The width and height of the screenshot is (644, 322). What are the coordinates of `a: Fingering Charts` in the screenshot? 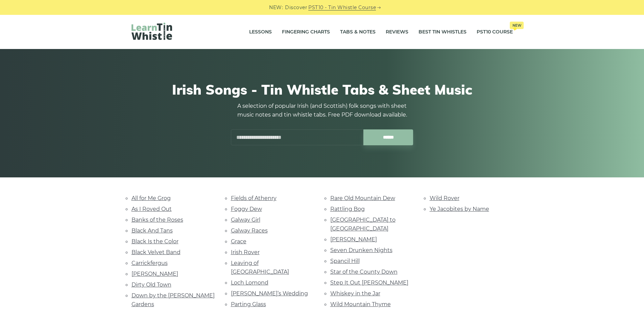 It's located at (306, 32).